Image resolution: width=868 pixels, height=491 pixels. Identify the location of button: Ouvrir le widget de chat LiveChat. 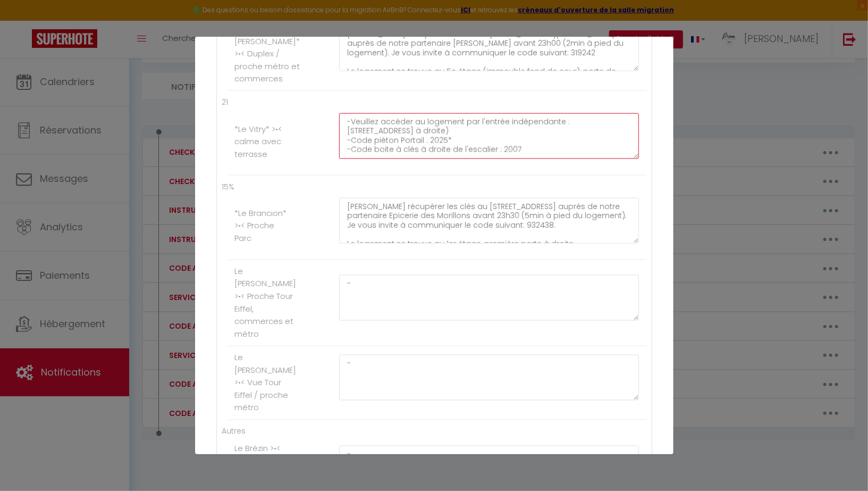
(24, 20).